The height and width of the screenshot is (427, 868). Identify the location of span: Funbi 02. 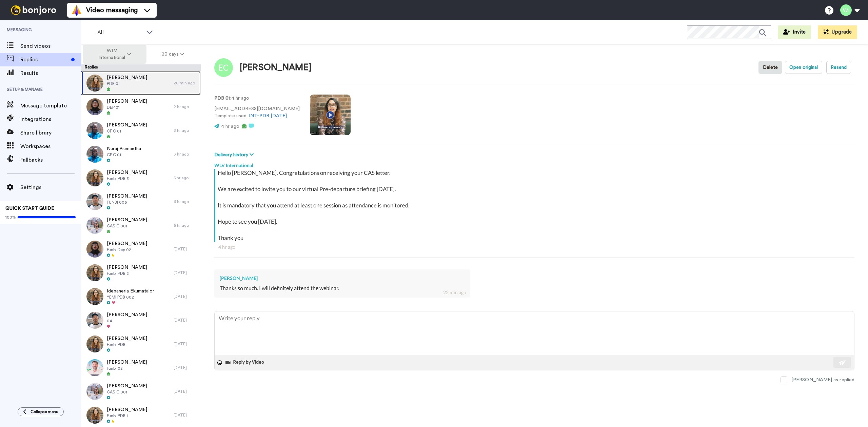
(127, 368).